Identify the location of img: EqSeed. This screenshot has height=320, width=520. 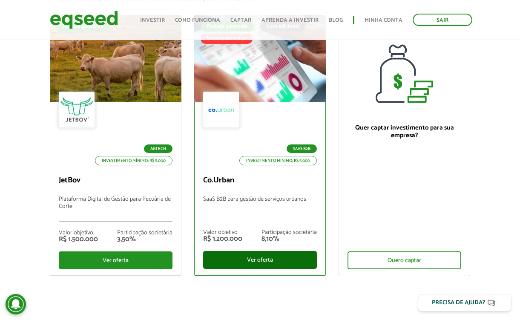
(84, 20).